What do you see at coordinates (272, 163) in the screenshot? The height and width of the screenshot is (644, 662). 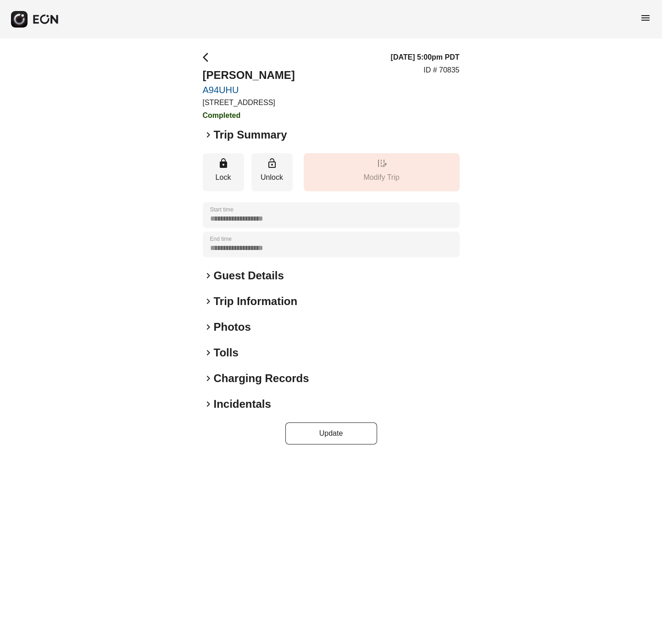 I see `span: lock_open` at bounding box center [272, 163].